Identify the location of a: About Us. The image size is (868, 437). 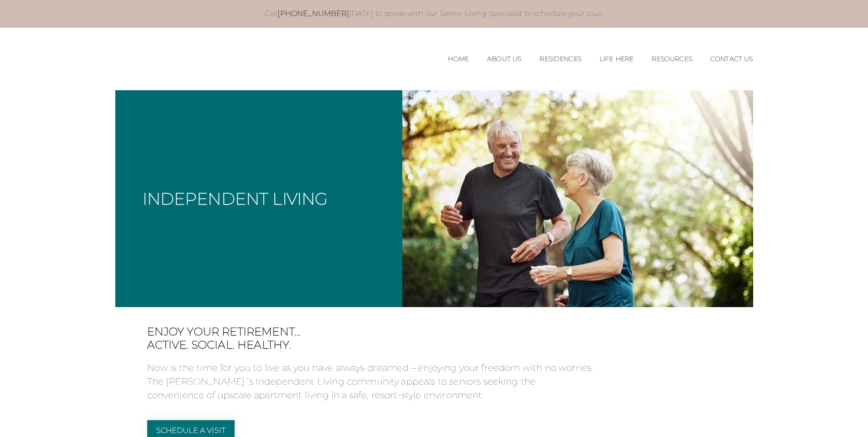
(504, 59).